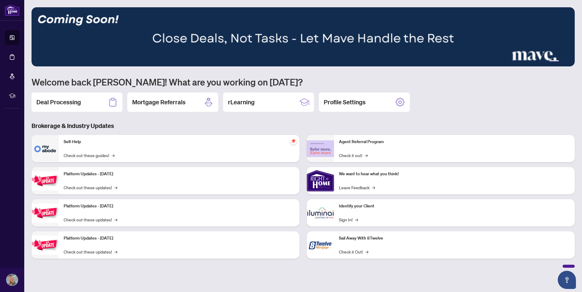 Image resolution: width=582 pixels, height=292 pixels. What do you see at coordinates (554, 62) in the screenshot?
I see `button: 3` at bounding box center [554, 62].